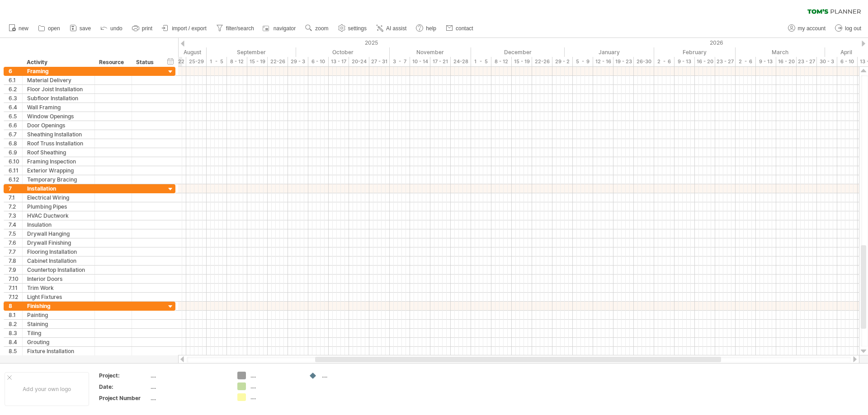  Describe the element at coordinates (16, 107) in the screenshot. I see `div: 6.4` at that location.